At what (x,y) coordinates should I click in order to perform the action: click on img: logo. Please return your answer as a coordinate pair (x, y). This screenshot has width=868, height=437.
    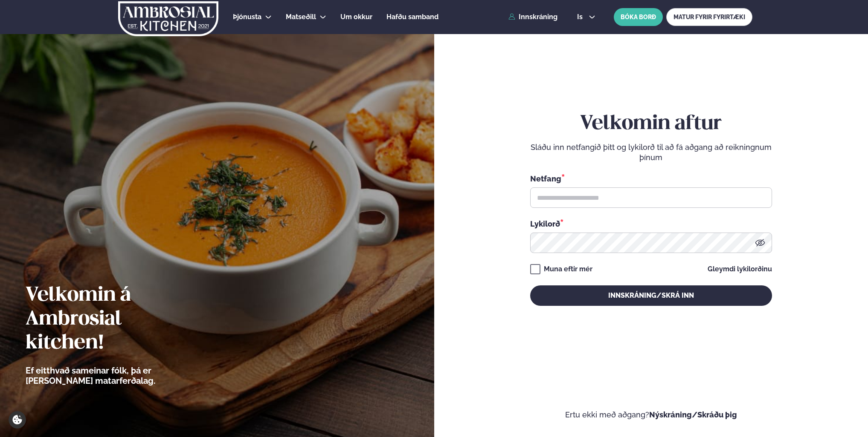
    Looking at the image, I should click on (168, 19).